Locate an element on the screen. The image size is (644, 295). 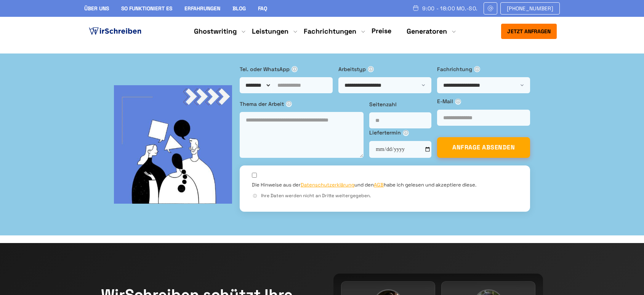
a: Fachrichtungen is located at coordinates (330, 31).